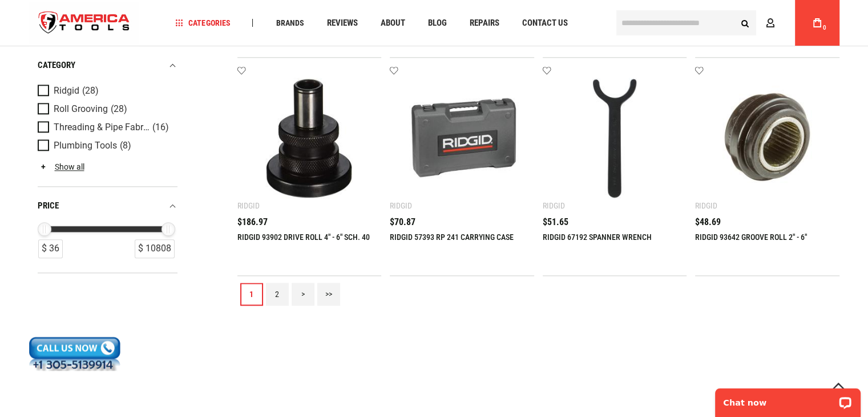 This screenshot has height=417, width=868. What do you see at coordinates (81, 109) in the screenshot?
I see `span: Roll Grooving` at bounding box center [81, 109].